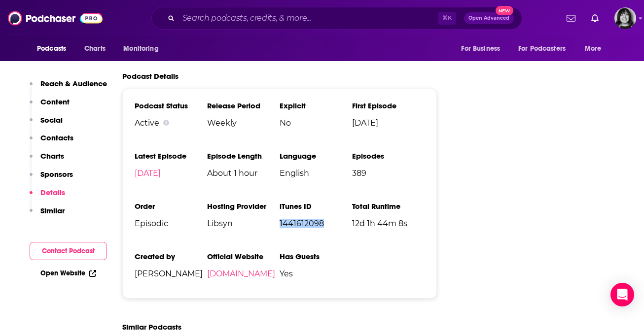  What do you see at coordinates (47, 215) in the screenshot?
I see `button: Similar` at bounding box center [47, 215].